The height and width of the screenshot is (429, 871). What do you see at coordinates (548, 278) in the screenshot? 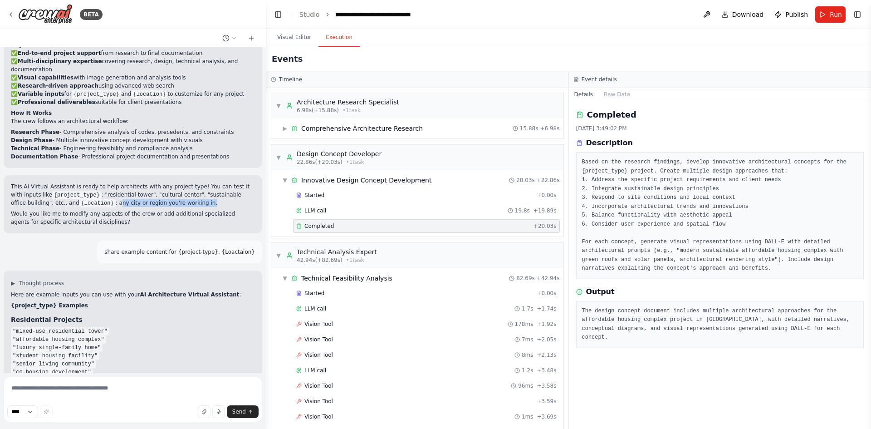
I see `span: + 42.94s` at bounding box center [548, 278].